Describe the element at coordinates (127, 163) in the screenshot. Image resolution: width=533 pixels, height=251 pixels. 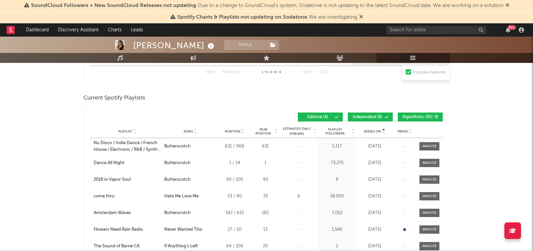
I see `a: Dance All Night` at that location.